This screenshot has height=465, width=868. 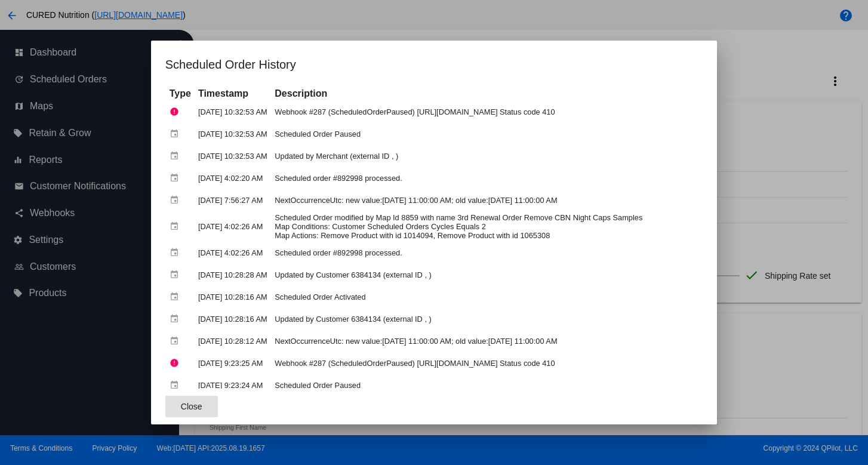 I want to click on td: Updated by Merchant (external ID , ), so click(x=486, y=156).